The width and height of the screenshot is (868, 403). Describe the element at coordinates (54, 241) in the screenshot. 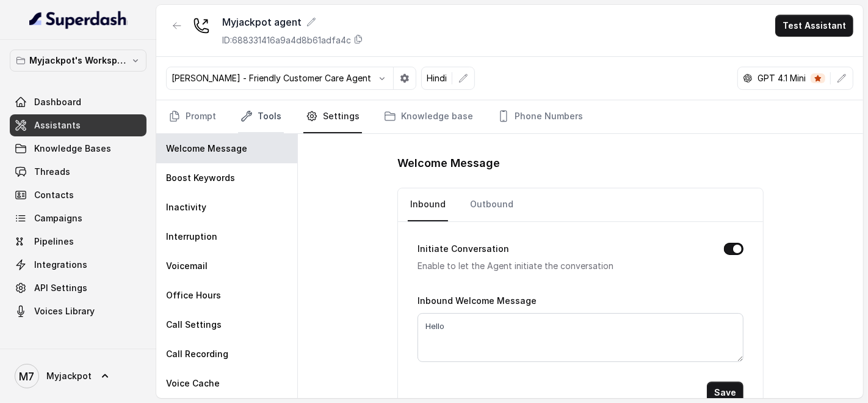

I see `span: Pipelines` at that location.